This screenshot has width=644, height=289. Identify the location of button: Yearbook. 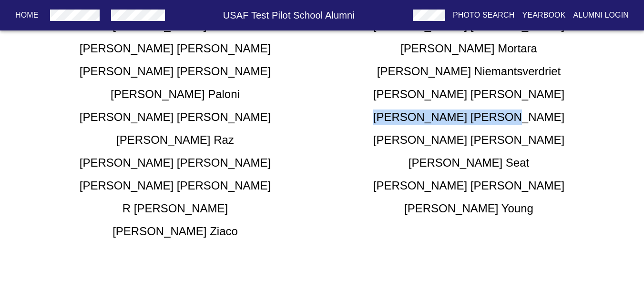
(543, 15).